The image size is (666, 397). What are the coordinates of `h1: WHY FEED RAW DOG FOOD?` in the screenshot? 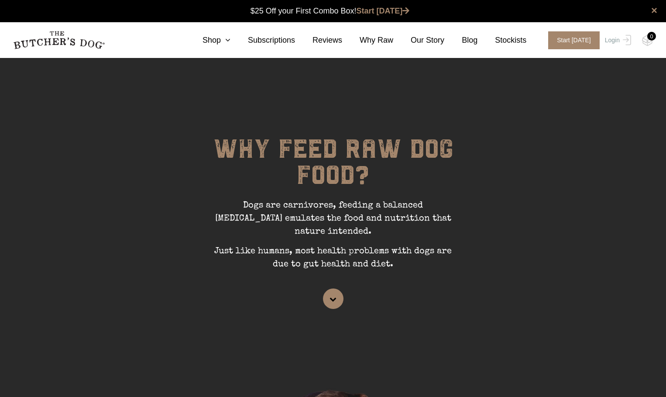 It's located at (333, 167).